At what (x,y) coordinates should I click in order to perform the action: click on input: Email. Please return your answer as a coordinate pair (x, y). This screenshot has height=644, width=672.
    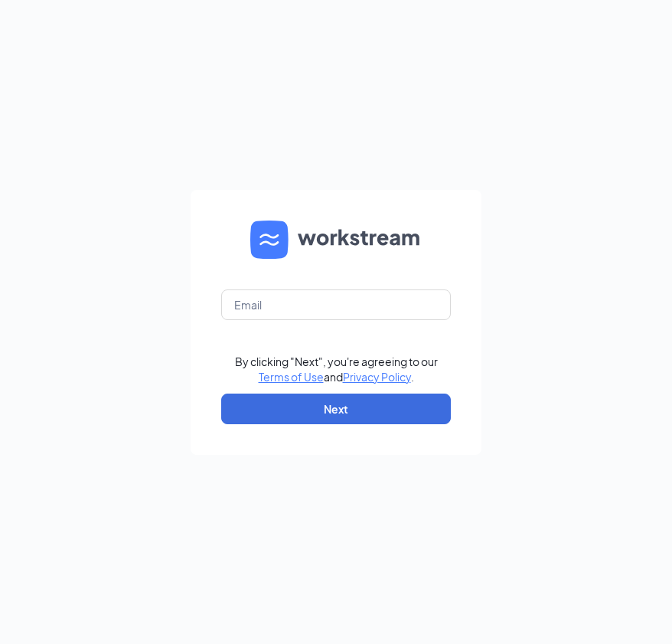
    Looking at the image, I should click on (336, 305).